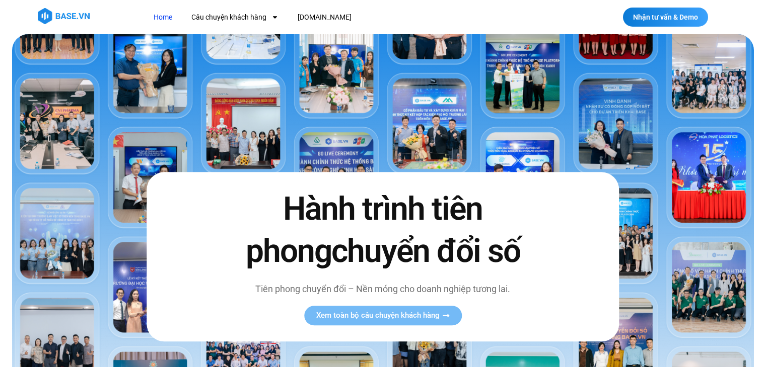 This screenshot has width=766, height=367. Describe the element at coordinates (341, 17) in the screenshot. I see `nav: Menu` at that location.